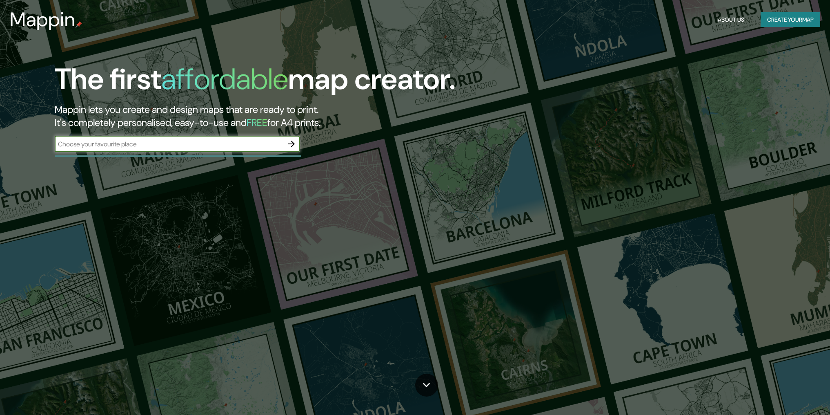  Describe the element at coordinates (262, 116) in the screenshot. I see `h2: Mappin lets you create and design maps that are ready to print. It's completely personalised, eas...` at that location.